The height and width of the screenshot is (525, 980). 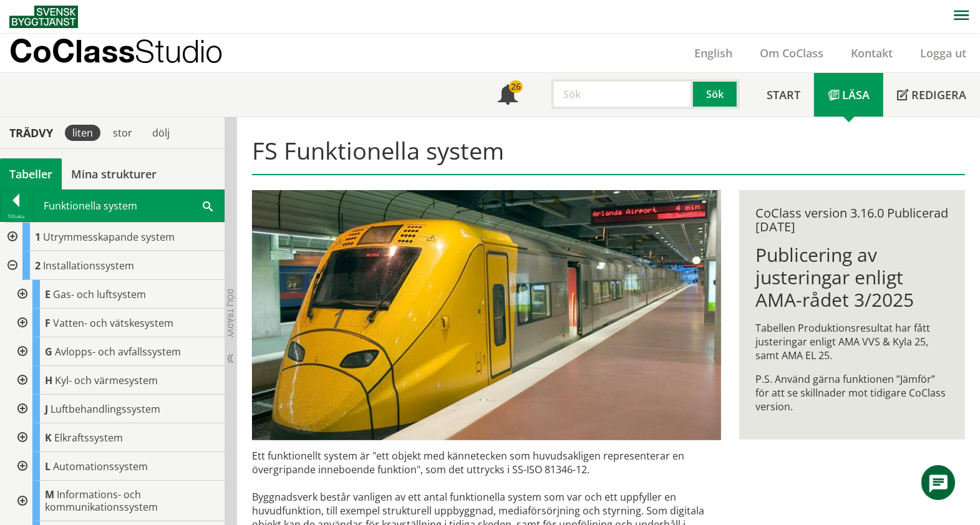 What do you see at coordinates (161, 132) in the screenshot?
I see `div: dölj` at bounding box center [161, 132].